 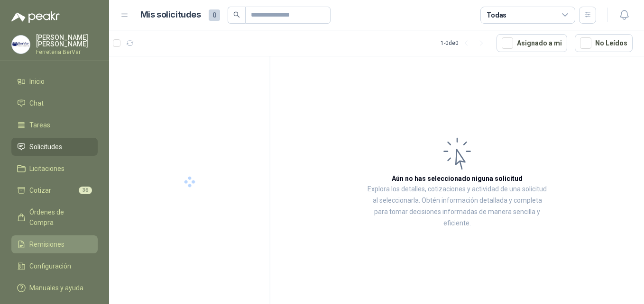 What do you see at coordinates (497, 15) in the screenshot?
I see `div: Todas` at bounding box center [497, 15].